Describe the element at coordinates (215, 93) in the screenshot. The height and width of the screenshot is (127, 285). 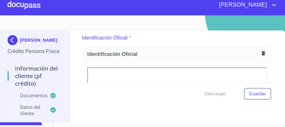
I see `button: Descargar` at that location.